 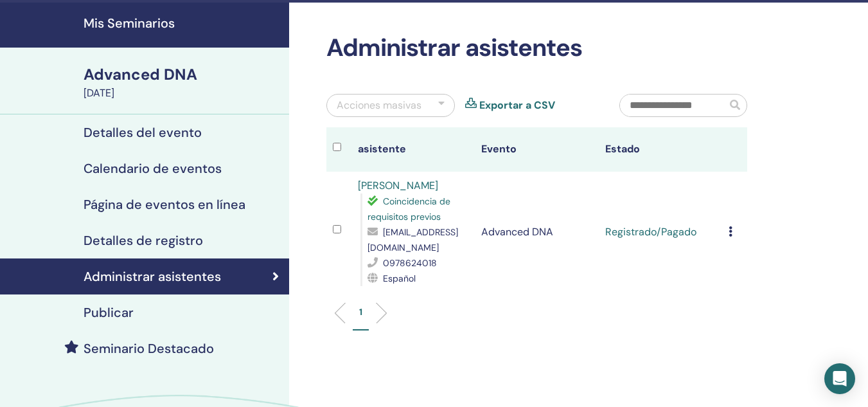 I want to click on h4: Detalles de registro, so click(x=143, y=240).